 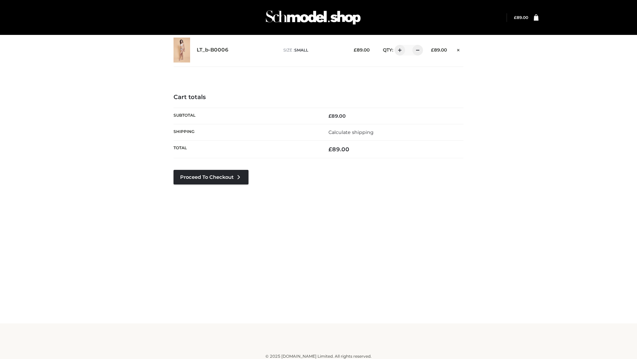 I want to click on th: Subtotal, so click(x=246, y=116).